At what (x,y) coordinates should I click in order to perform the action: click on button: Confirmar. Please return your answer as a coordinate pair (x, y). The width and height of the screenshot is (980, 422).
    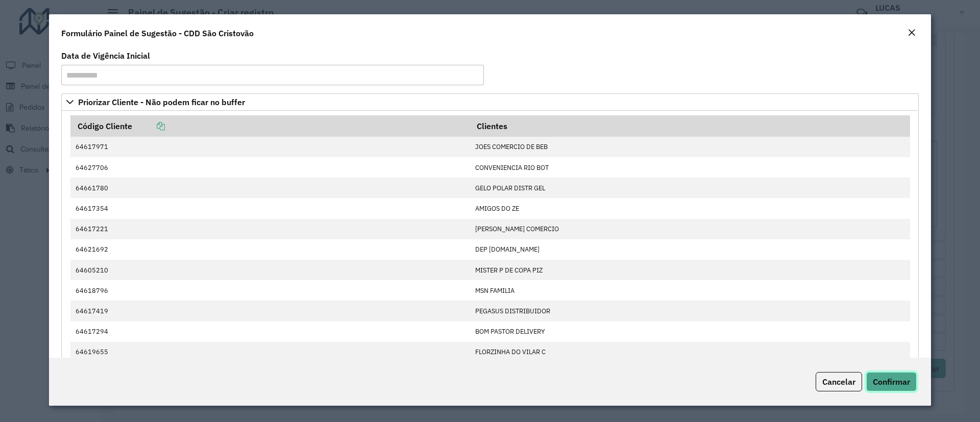
    Looking at the image, I should click on (892, 382).